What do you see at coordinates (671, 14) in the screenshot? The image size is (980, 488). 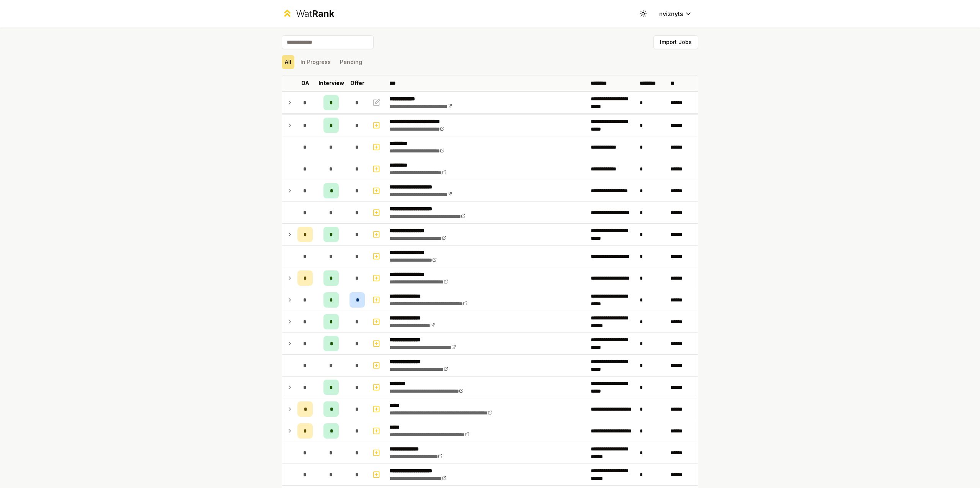 I see `span: nviznyts` at bounding box center [671, 14].